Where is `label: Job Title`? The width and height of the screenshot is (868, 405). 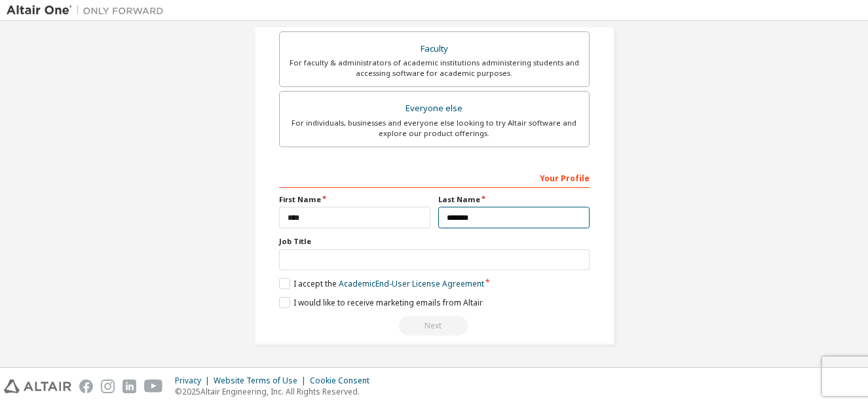
label: Job Title is located at coordinates (434, 242).